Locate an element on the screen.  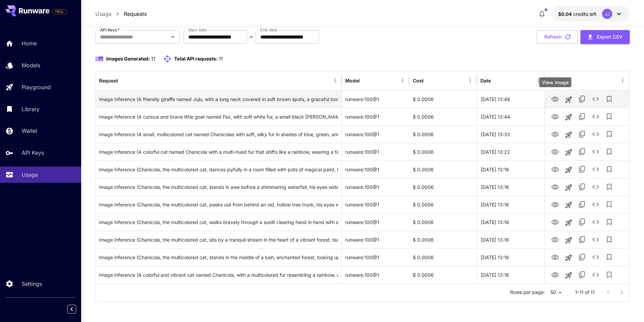
div: 26 Aug, 2025 13:48 is located at coordinates (511, 99).